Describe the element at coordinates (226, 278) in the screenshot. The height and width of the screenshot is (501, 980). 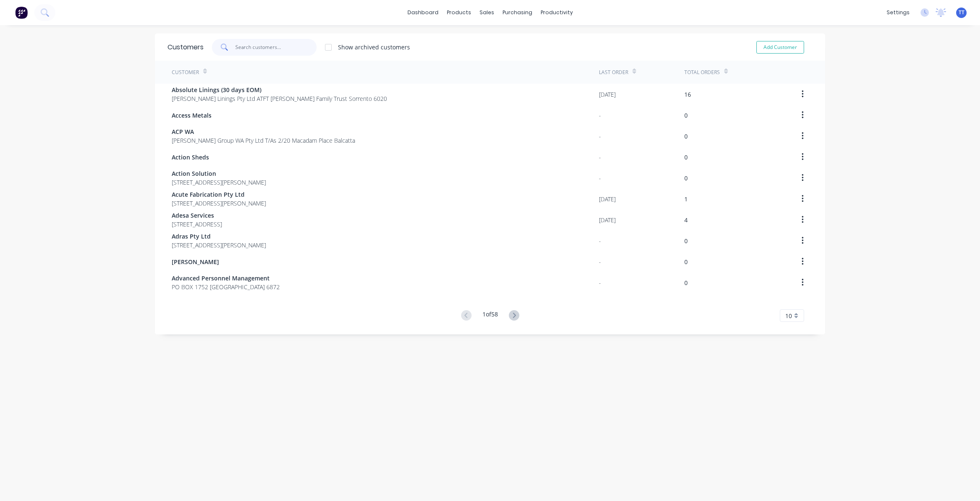
I see `span: Advanced Personnel Management` at that location.